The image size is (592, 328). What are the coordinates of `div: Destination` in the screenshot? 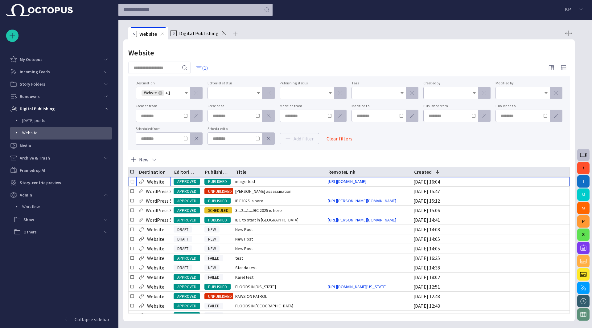 It's located at (152, 172).